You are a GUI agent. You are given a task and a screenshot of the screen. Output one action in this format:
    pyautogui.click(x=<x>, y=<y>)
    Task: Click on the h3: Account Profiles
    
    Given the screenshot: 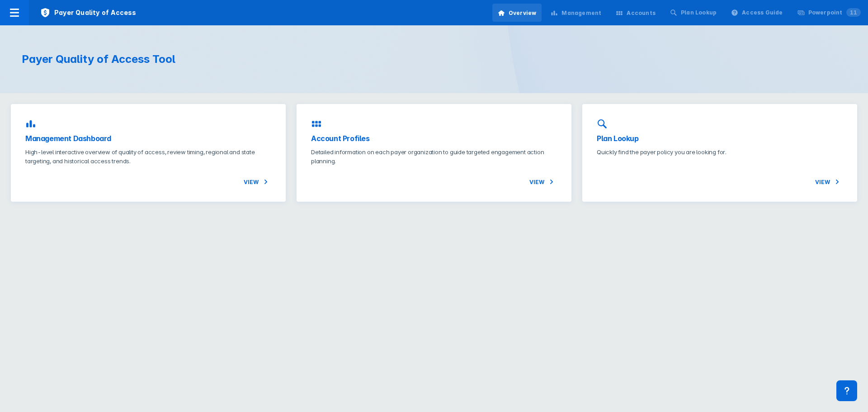 What is the action you would take?
    pyautogui.click(x=434, y=139)
    